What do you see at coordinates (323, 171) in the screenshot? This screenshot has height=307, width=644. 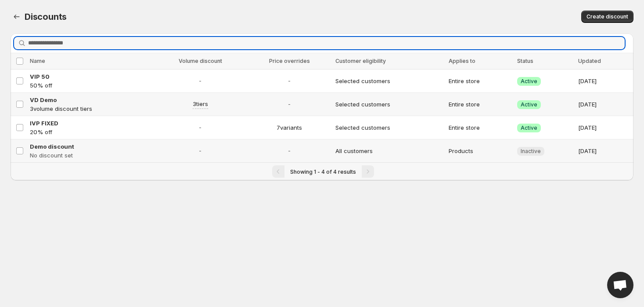 I see `span: Showing 1 - 4 of 4 results` at bounding box center [323, 171].